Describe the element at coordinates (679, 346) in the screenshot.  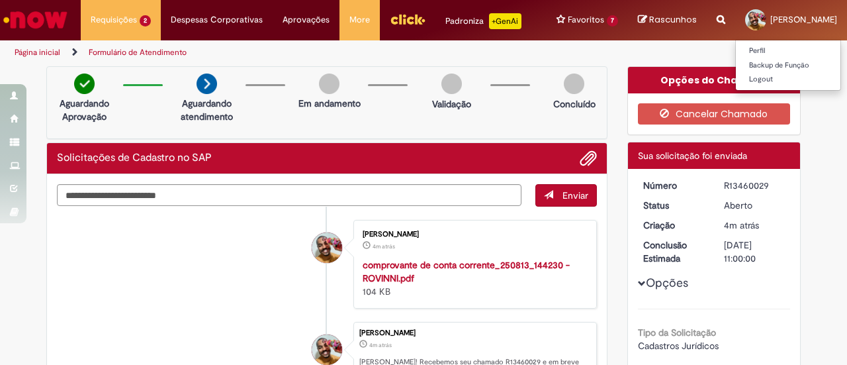
I see `span: Cadastros Jurídicos` at that location.